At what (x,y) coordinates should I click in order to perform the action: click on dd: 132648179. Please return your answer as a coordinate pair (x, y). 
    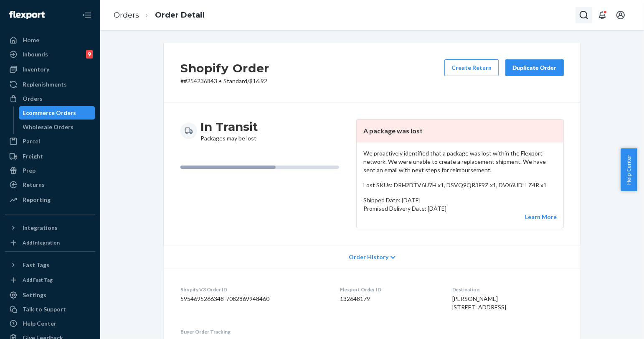
    Looking at the image, I should click on (389, 299).